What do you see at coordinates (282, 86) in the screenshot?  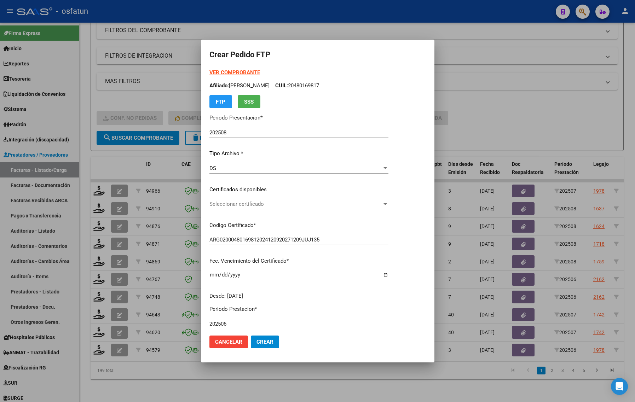 I see `span: CUIL:` at bounding box center [282, 86].